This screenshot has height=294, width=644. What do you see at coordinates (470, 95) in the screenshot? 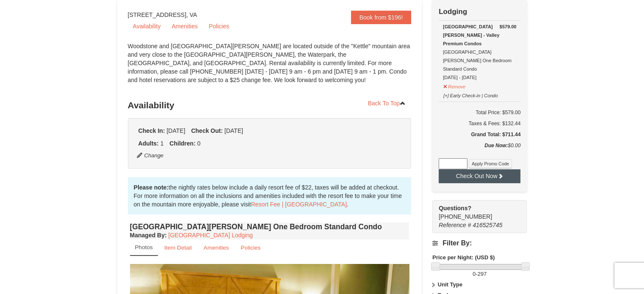
I see `button: [+] Early Check-in | Condo` at bounding box center [470, 95].